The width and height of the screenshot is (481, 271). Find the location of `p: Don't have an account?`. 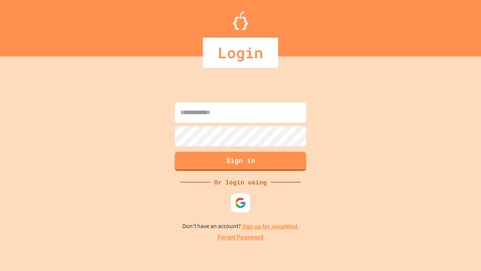

p: Don't have an account? is located at coordinates (241, 226).